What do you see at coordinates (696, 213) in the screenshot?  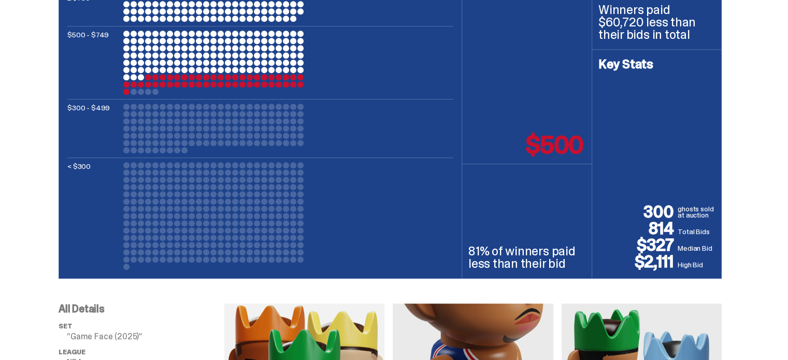 I see `p: ghosts sold at auction` at bounding box center [696, 213].